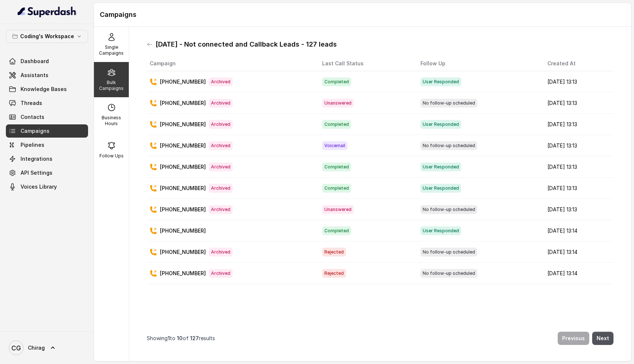 This screenshot has width=634, height=364. What do you see at coordinates (365, 64) in the screenshot?
I see `th: Last Call Status` at bounding box center [365, 64].